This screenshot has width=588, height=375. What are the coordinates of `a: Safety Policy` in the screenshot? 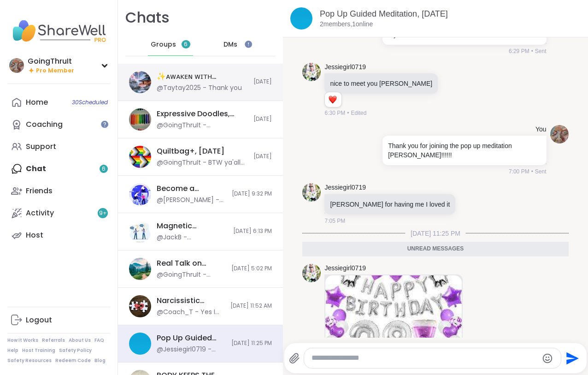 It's located at (75, 350).